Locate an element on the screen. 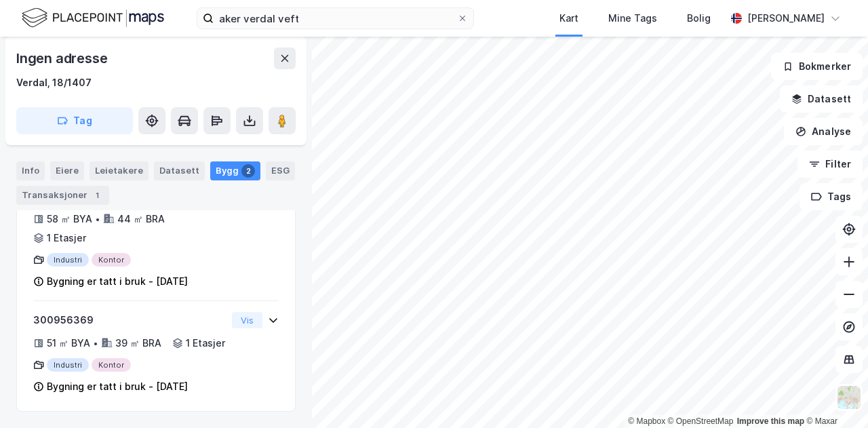  div: Verdal, 18/1407 is located at coordinates (54, 83).